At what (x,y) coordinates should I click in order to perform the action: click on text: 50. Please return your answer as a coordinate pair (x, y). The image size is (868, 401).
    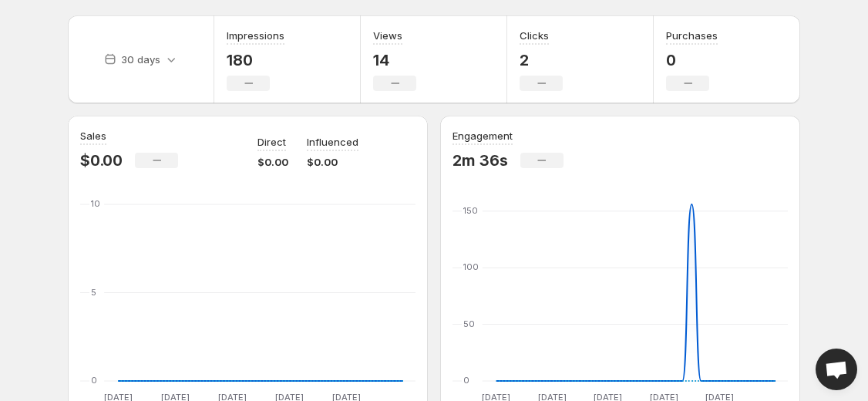
    Looking at the image, I should click on (469, 324).